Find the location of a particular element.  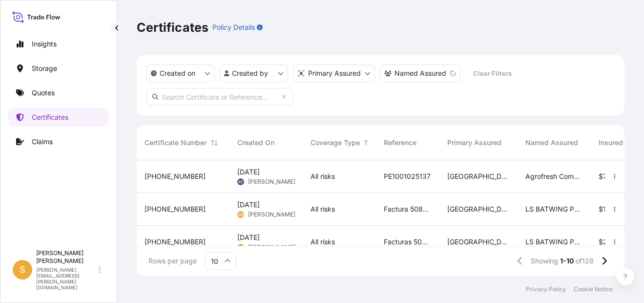

p: Claims is located at coordinates (42, 142).